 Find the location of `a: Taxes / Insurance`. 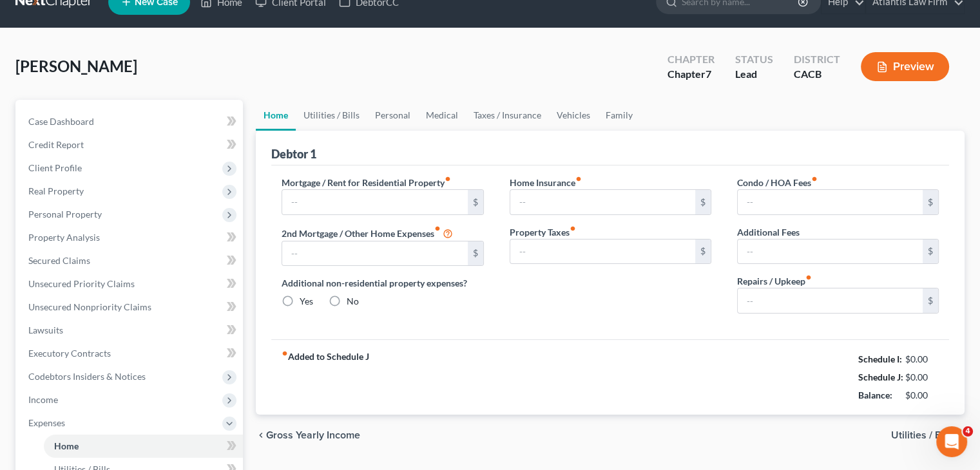

a: Taxes / Insurance is located at coordinates (507, 116).